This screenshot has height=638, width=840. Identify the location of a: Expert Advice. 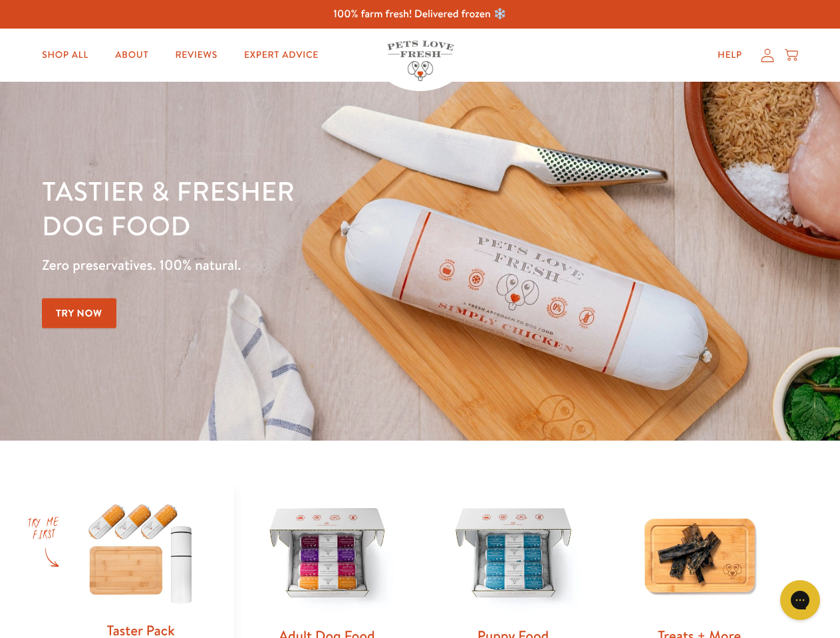
(281, 55).